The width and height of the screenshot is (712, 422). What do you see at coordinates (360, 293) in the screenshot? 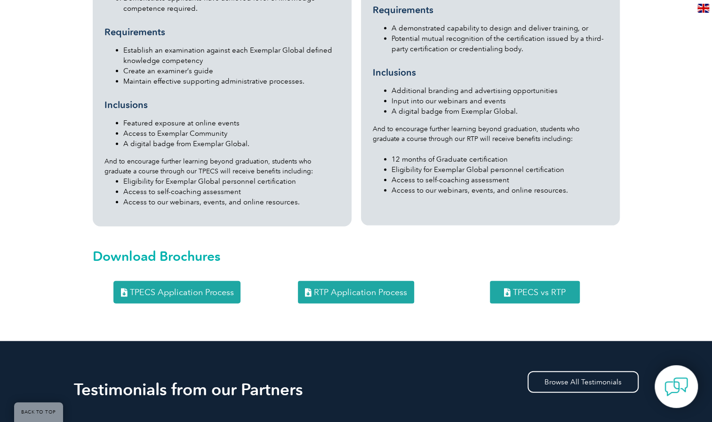
I see `span: RTP Application Process` at bounding box center [360, 293].